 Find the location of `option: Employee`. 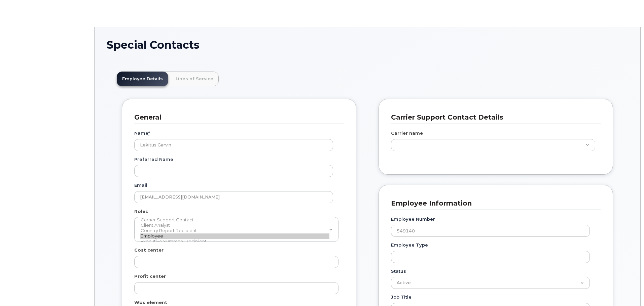

option: Employee is located at coordinates (235, 236).